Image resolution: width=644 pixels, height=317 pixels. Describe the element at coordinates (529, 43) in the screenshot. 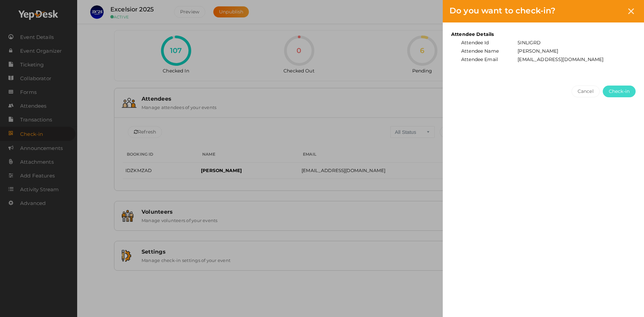

I see `label: 5INLIGRD` at that location.